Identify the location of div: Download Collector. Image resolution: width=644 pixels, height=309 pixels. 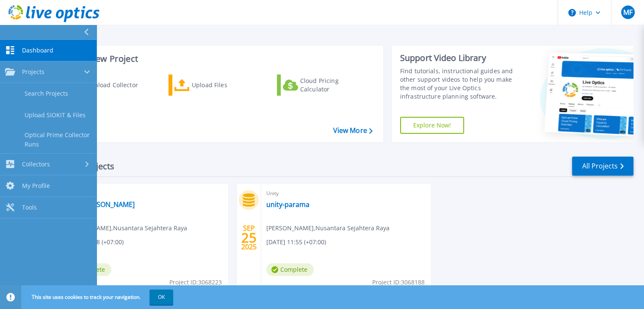
(116, 85).